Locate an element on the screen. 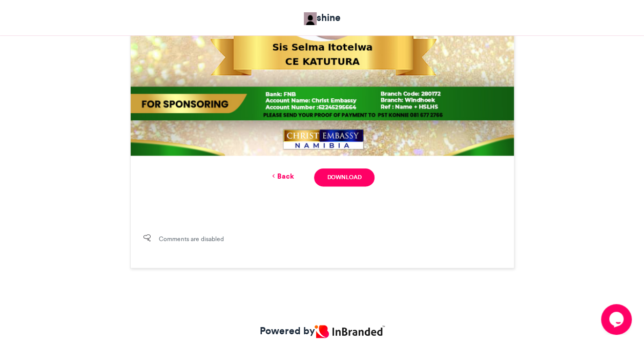  a: Download is located at coordinates (344, 177).